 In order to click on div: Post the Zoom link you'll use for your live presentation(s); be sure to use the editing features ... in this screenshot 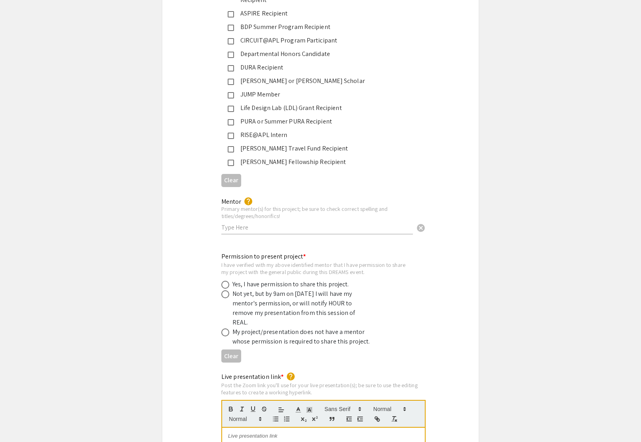, I will do `click(323, 388)`.